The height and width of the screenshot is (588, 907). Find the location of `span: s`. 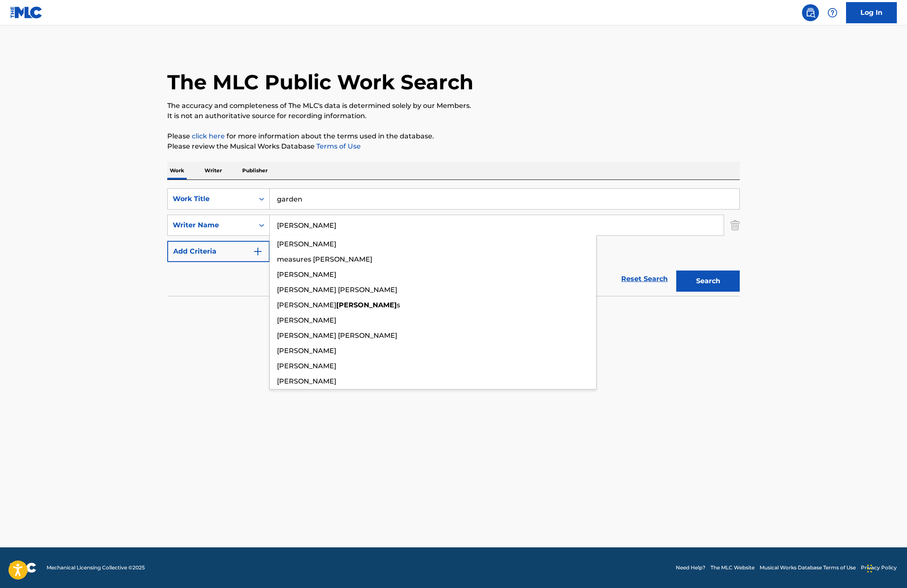

span: s is located at coordinates (398, 305).